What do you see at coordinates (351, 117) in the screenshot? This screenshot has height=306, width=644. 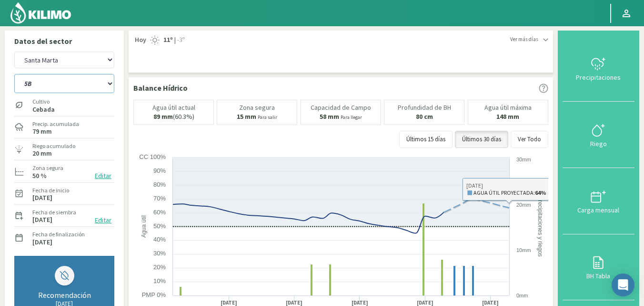 I see `small: Para llegar` at bounding box center [351, 117].